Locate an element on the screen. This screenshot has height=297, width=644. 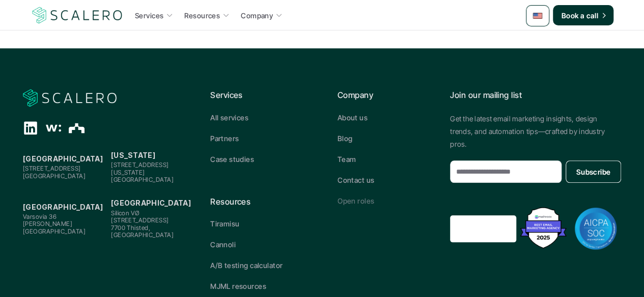
a: Partners is located at coordinates (259, 138).